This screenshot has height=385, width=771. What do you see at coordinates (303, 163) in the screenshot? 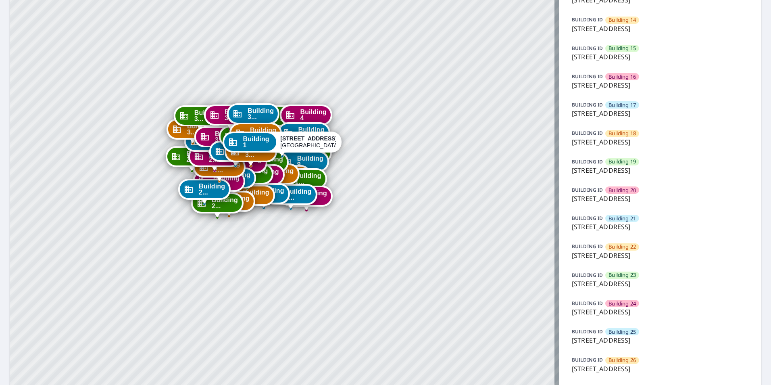
I see `div: Dropped pin, building Building 9, Commercial property, 7627 East 37th Street North Wichita, KS 67226` at bounding box center [303, 163].